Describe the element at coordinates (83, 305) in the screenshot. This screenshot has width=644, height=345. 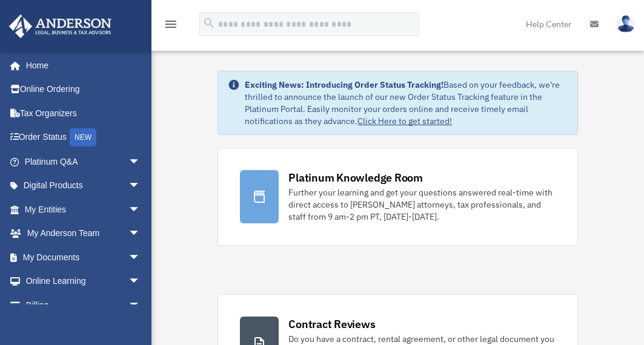
I see `a: Billingarrow_drop_down` at that location.